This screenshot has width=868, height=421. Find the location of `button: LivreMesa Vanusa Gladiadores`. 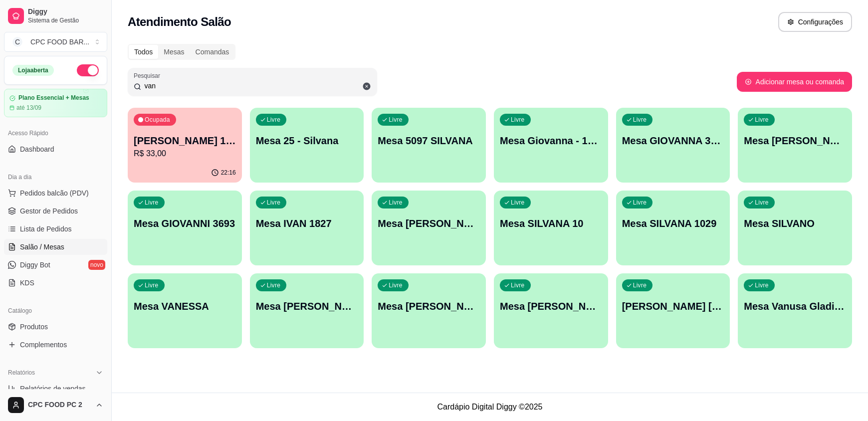

button: LivreMesa Vanusa Gladiadores is located at coordinates (795, 311).